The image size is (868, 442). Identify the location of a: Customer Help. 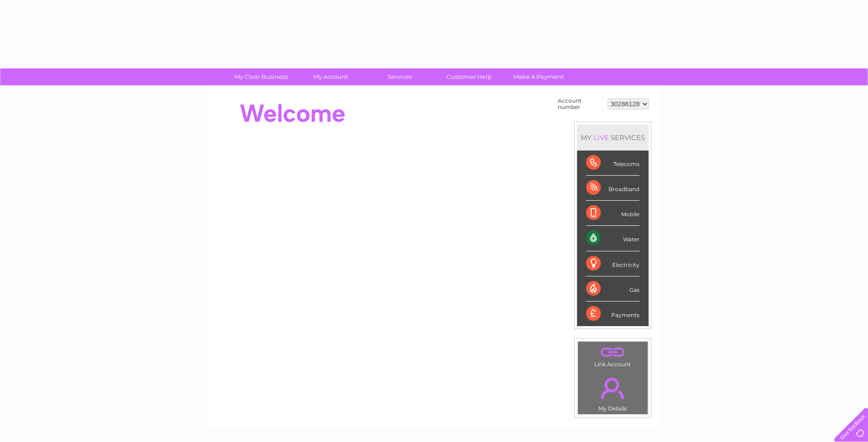
(469, 77).